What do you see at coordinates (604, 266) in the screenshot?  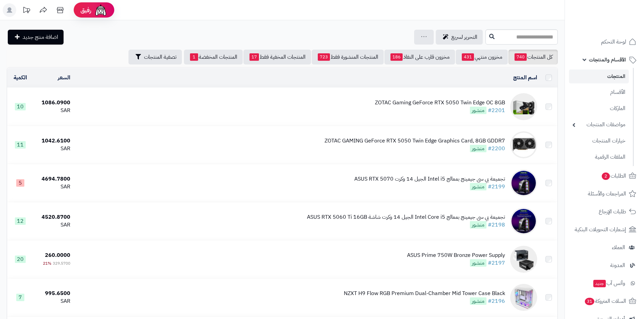 I see `a: المدونة` at bounding box center [604, 266].